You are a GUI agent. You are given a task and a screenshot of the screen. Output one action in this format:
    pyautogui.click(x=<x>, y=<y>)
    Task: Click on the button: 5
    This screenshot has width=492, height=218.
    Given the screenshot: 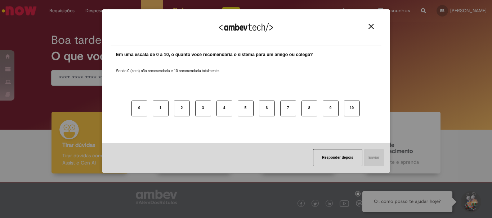 What is the action you would take?
    pyautogui.click(x=245, y=109)
    